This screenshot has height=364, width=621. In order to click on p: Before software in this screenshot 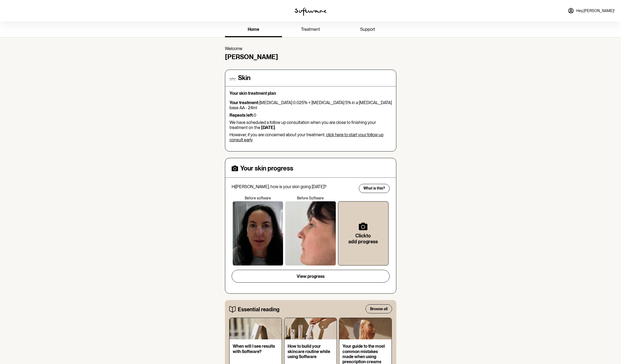, I will do `click(258, 198)`.